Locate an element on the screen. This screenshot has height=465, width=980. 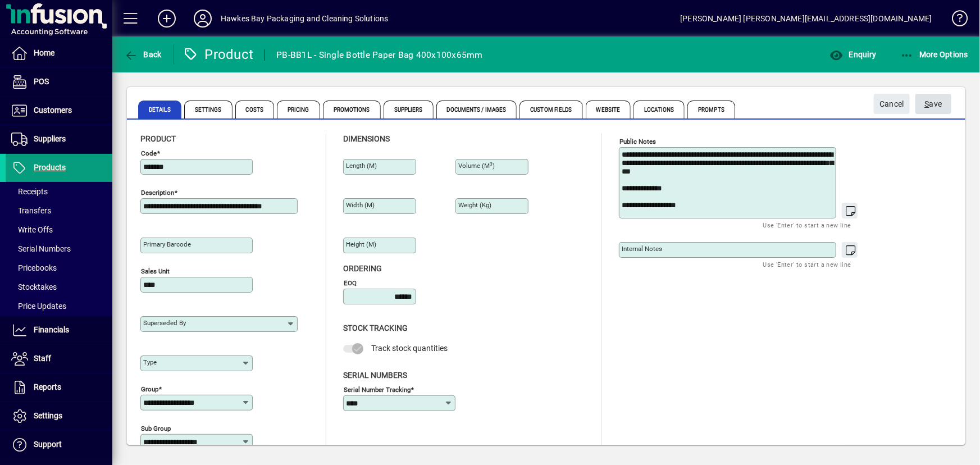
a: Staff is located at coordinates (59, 359).